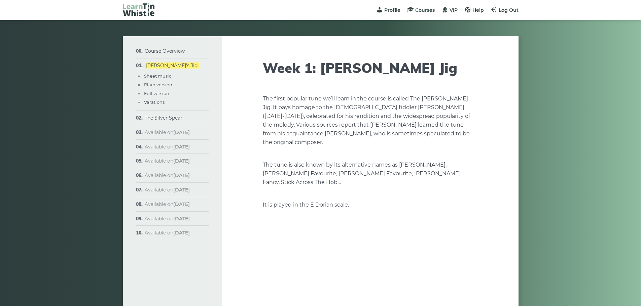  I want to click on a: Plain version, so click(158, 85).